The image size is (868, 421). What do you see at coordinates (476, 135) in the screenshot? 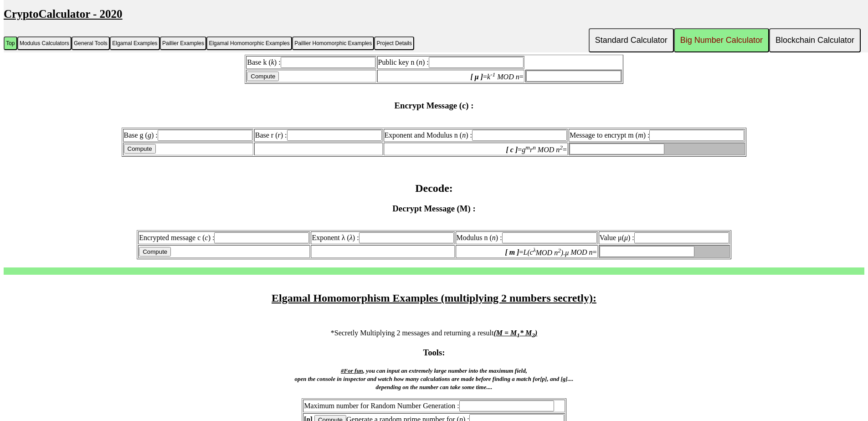
I see `td: Exponent and Modulus n ( ) :` at bounding box center [476, 135].